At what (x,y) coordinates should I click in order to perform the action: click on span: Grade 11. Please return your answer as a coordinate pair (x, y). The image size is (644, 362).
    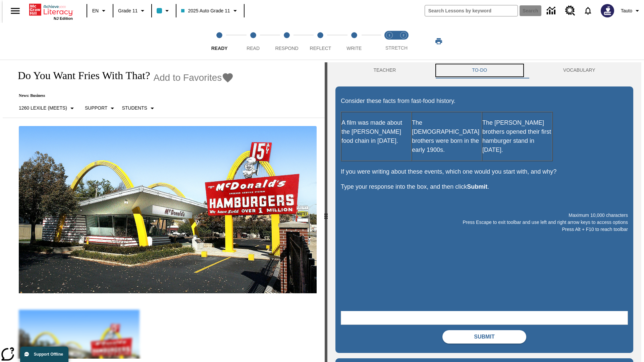
    Looking at the image, I should click on (128, 11).